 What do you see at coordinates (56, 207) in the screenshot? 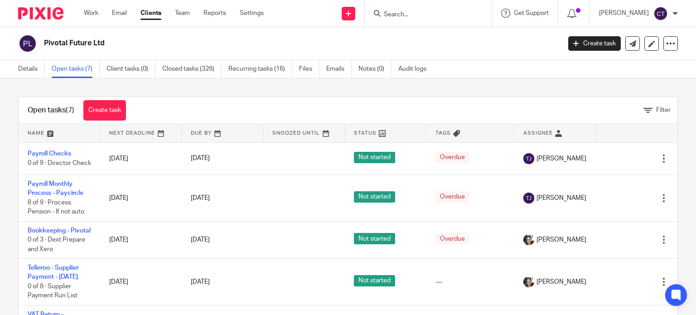
I see `span: 8 of 9 · Process Pension - If not auto` at bounding box center [56, 207].